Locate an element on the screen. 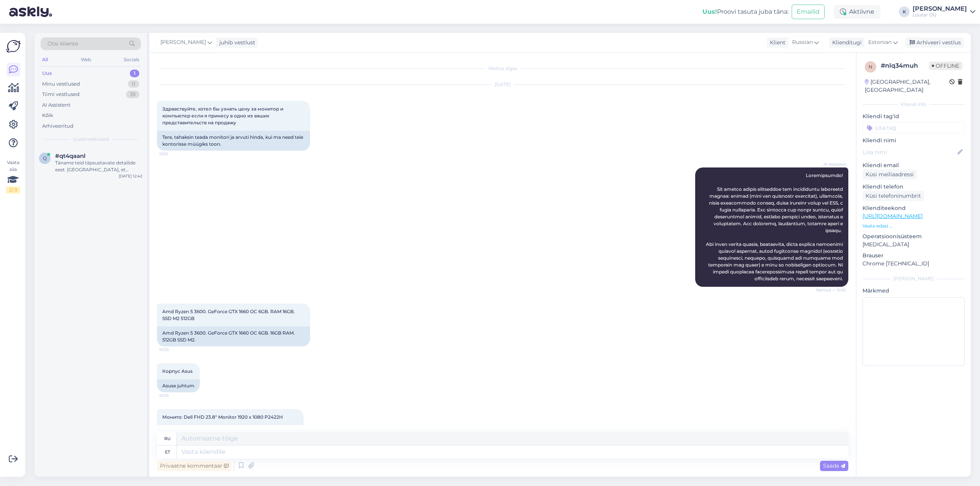  div: Vestlus algas is located at coordinates (503, 69).